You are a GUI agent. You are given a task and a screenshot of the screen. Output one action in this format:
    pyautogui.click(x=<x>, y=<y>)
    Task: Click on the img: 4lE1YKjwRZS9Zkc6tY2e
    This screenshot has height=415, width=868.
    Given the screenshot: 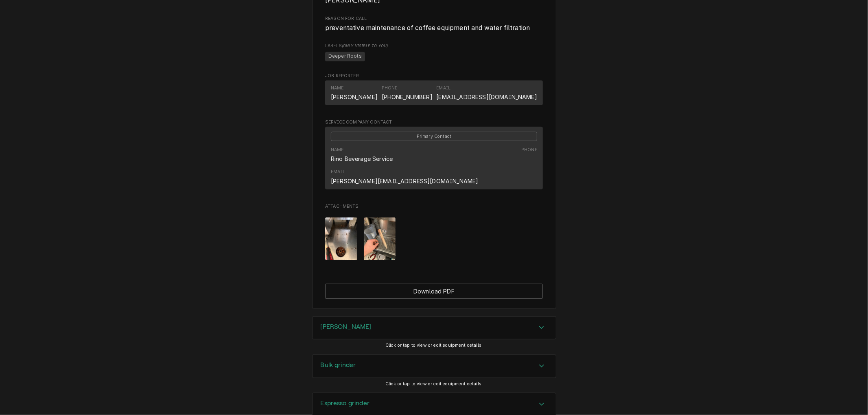 What is the action you would take?
    pyautogui.click(x=379, y=239)
    